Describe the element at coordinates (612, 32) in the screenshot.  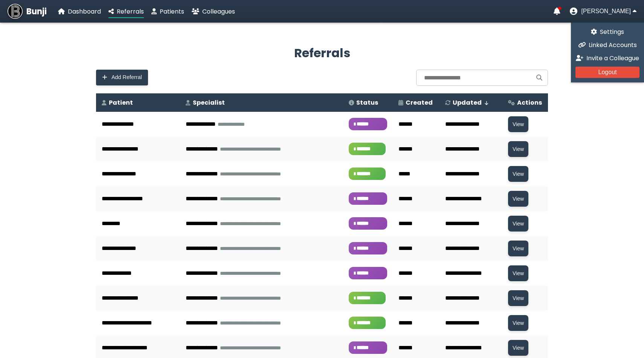
I see `span: Settings` at that location.